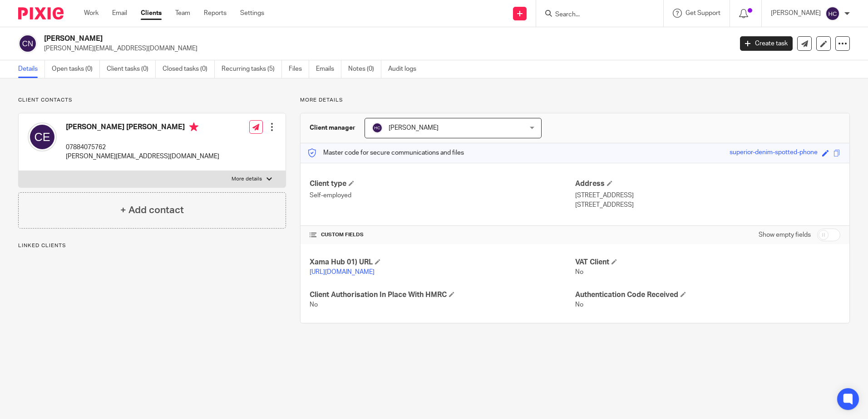 The image size is (868, 419). Describe the element at coordinates (767, 43) in the screenshot. I see `a: Create task` at that location.